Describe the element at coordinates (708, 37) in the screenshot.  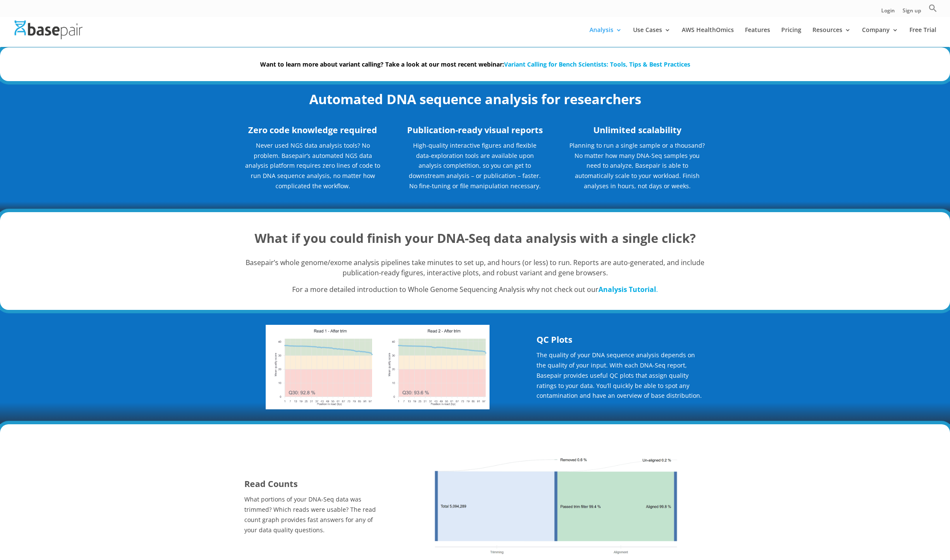
I see `a: AWS HealthOmics` at that location.